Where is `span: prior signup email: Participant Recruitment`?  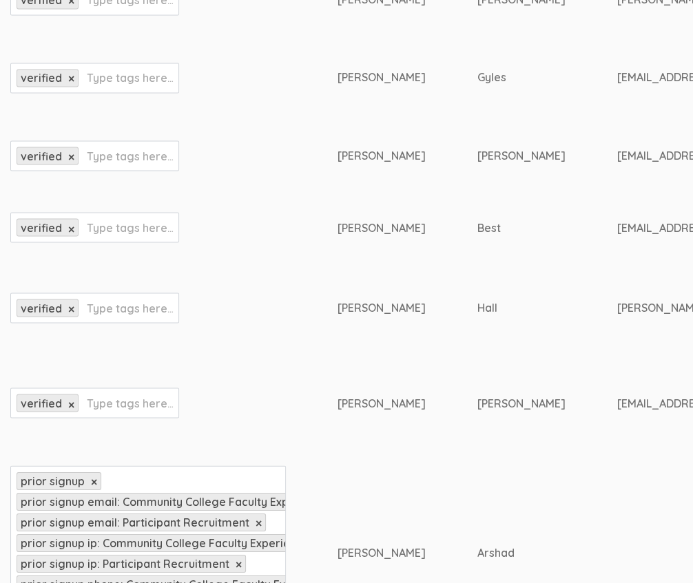 span: prior signup email: Participant Recruitment is located at coordinates (135, 522).